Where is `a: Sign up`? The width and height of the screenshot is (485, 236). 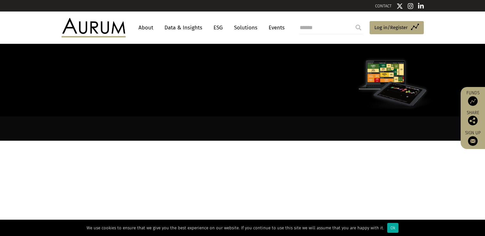
a: Sign up is located at coordinates (473, 138).